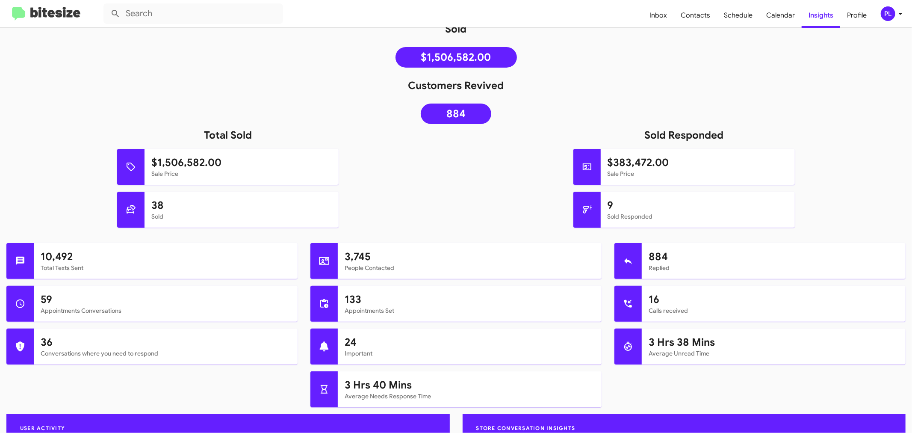 This screenshot has width=912, height=433. I want to click on h1: 16, so click(773, 299).